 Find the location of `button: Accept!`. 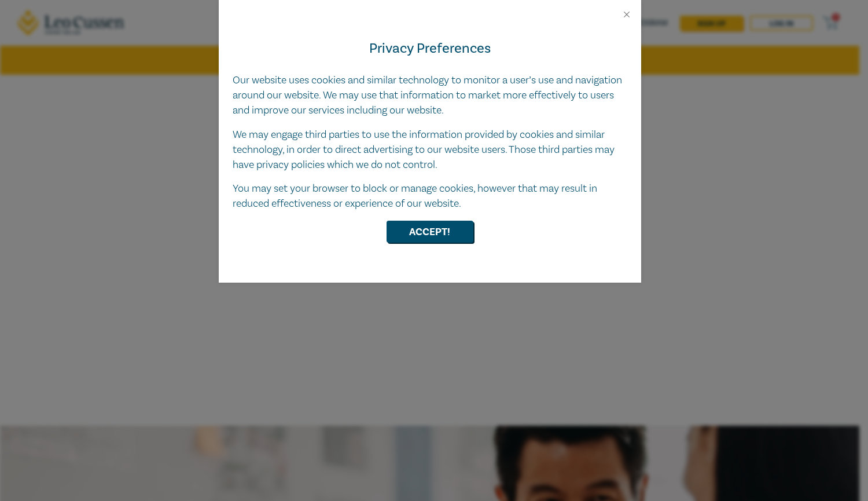

button: Accept! is located at coordinates (430, 232).